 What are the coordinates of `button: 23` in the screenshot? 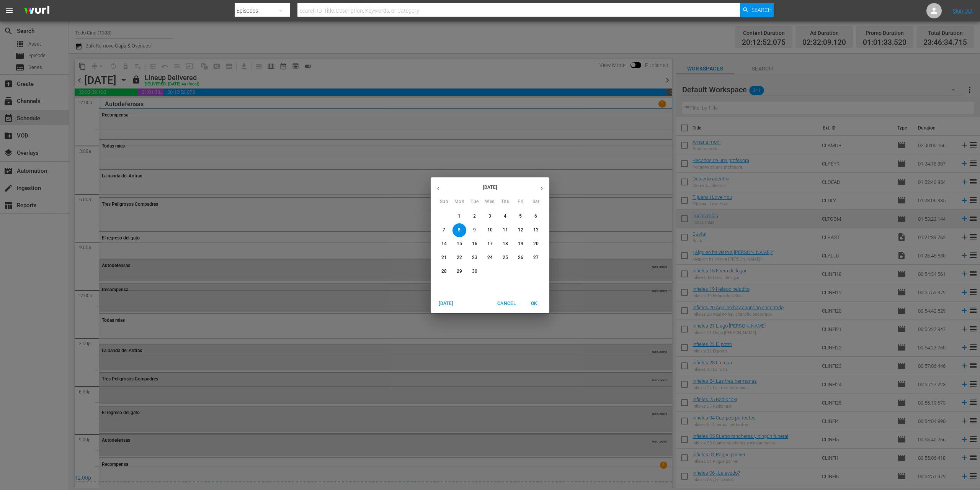 It's located at (475, 257).